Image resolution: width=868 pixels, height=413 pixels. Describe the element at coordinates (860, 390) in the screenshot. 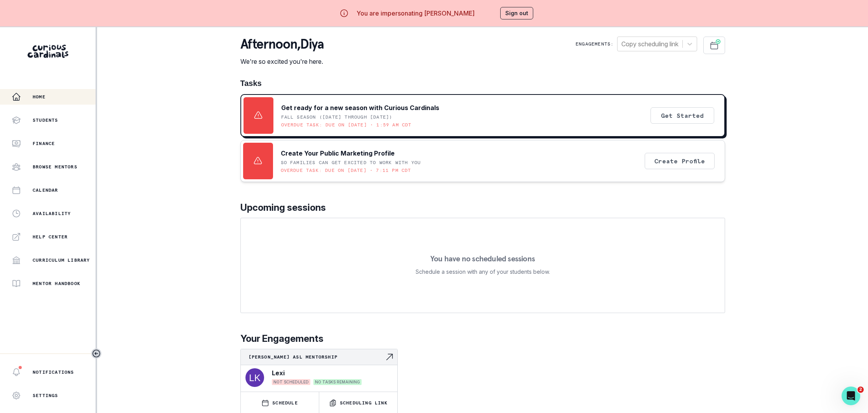

I see `span: 2` at that location.